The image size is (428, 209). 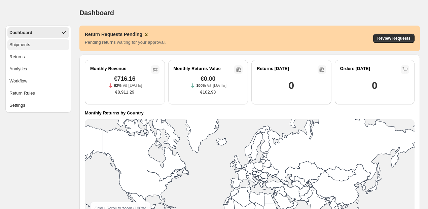 I want to click on span: Settings, so click(x=17, y=105).